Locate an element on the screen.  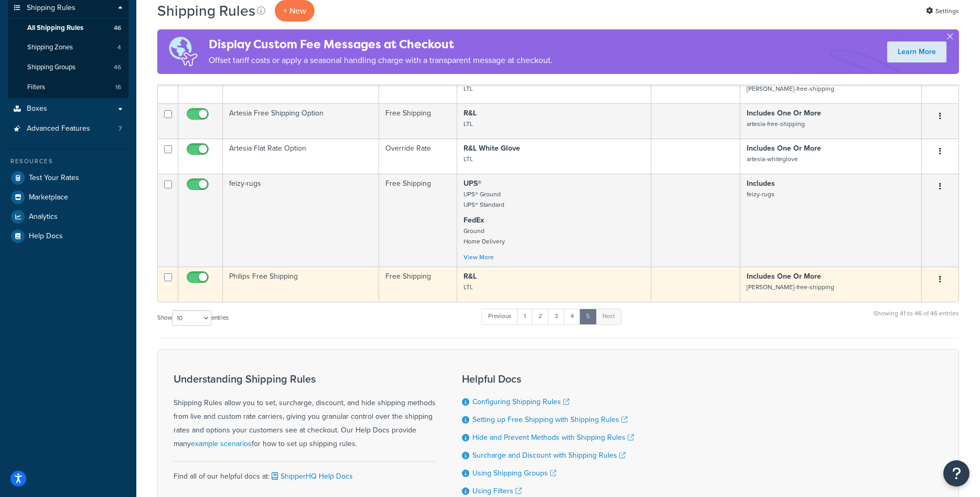
small: Ground Home Delivery is located at coordinates (484, 236).